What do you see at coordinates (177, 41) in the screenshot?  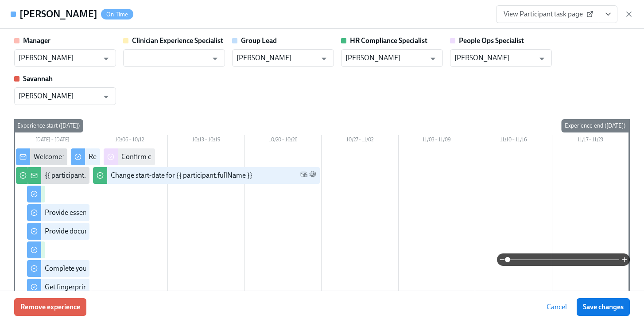 I see `strong: Clinician Experience Specialist` at bounding box center [177, 41].